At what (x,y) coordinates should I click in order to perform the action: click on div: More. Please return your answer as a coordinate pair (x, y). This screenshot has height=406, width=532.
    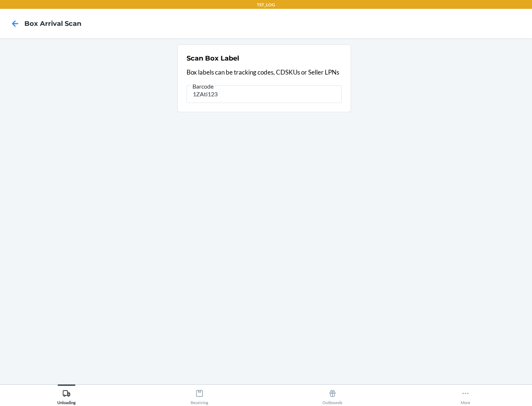
    Looking at the image, I should click on (466, 395).